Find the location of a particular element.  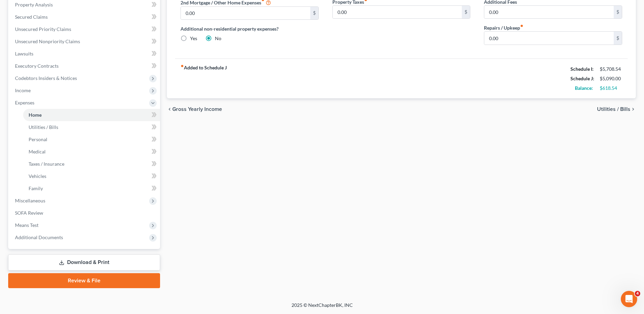

span: Income is located at coordinates (23, 90).